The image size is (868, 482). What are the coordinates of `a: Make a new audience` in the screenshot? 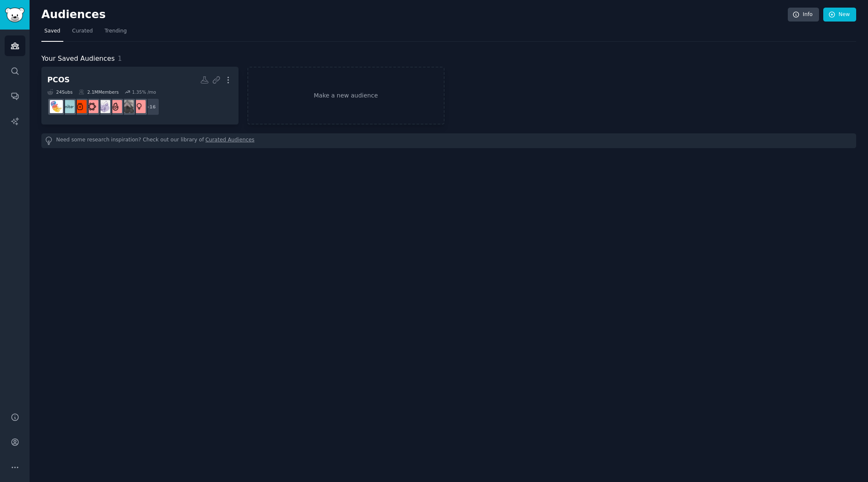 It's located at (346, 96).